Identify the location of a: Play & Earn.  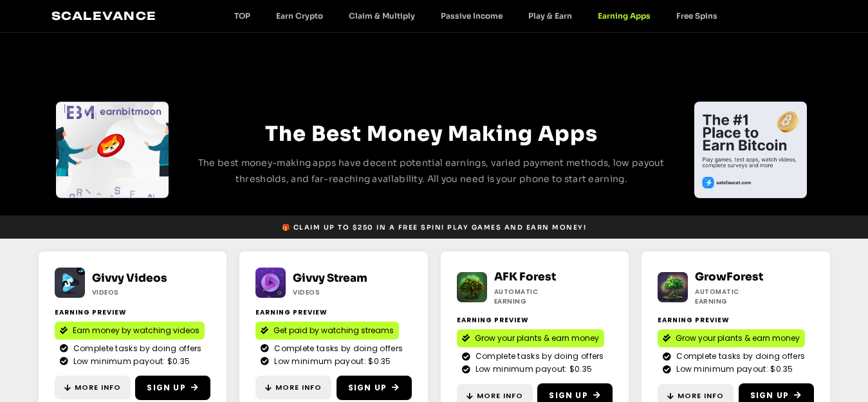
(550, 15).